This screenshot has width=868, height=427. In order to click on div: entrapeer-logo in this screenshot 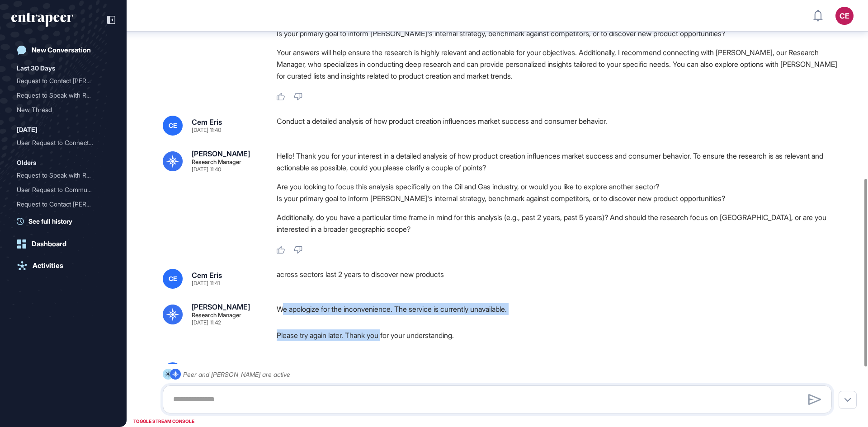, I will do `click(42, 20)`.